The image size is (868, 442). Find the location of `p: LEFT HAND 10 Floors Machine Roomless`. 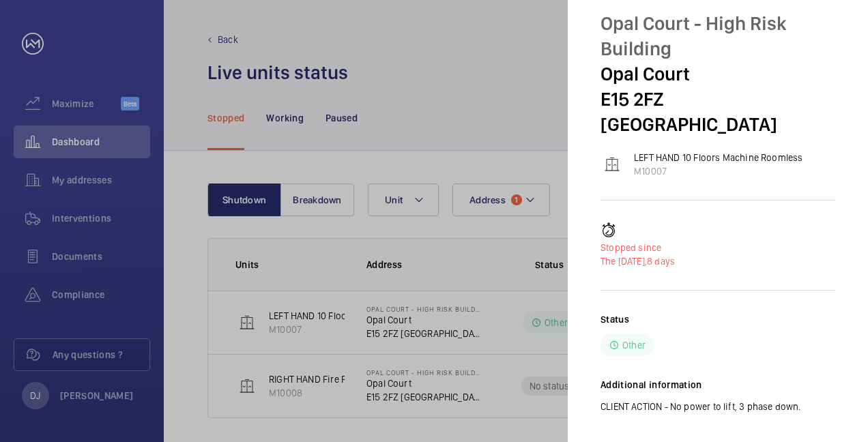

p: LEFT HAND 10 Floors Machine Roomless is located at coordinates (718, 157).